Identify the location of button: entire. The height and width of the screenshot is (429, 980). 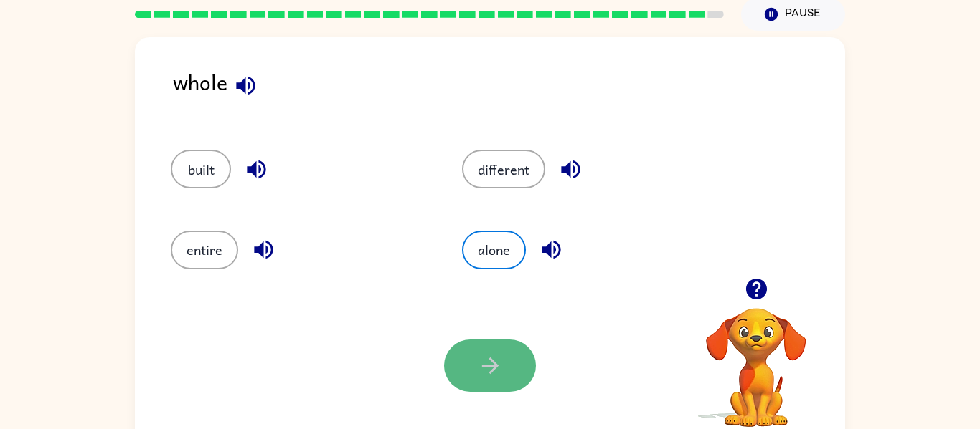
(205, 250).